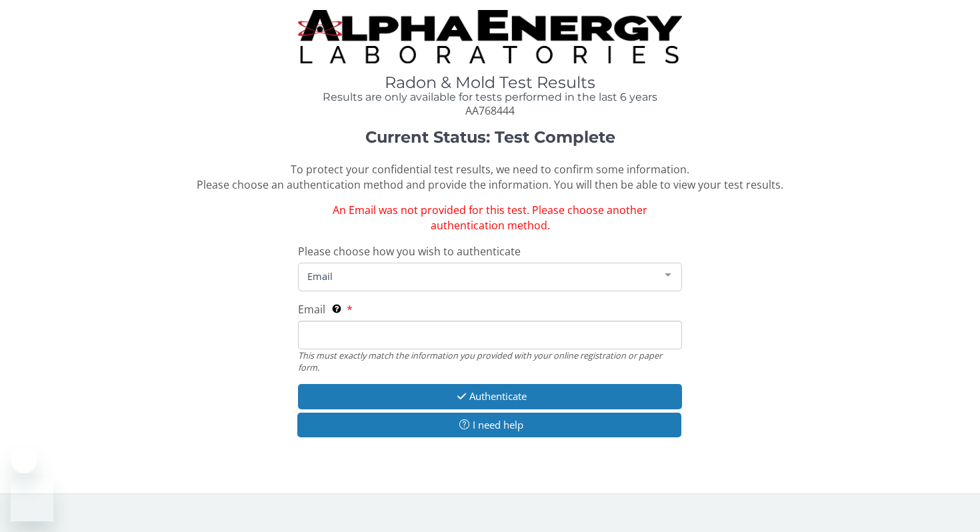  What do you see at coordinates (490, 83) in the screenshot?
I see `h1: Radon & Mold Test Results` at bounding box center [490, 83].